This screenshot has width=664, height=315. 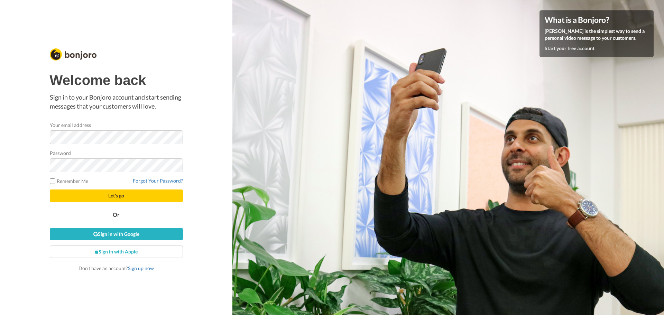 What do you see at coordinates (61, 153) in the screenshot?
I see `label: Password` at bounding box center [61, 153].